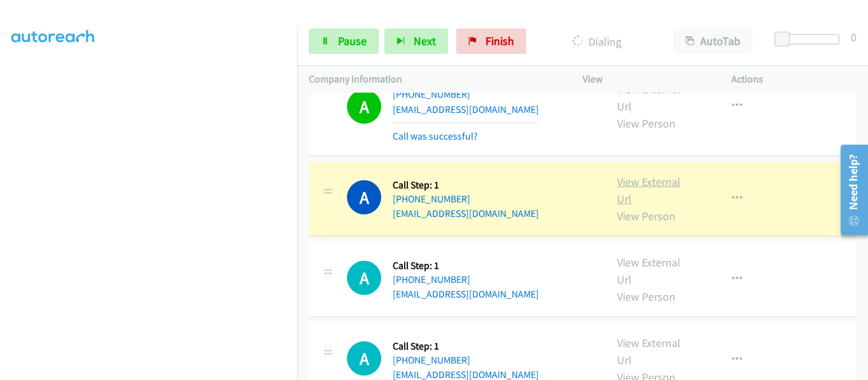 This screenshot has width=868, height=380. What do you see at coordinates (794, 80) in the screenshot?
I see `p: Actions` at bounding box center [794, 80].